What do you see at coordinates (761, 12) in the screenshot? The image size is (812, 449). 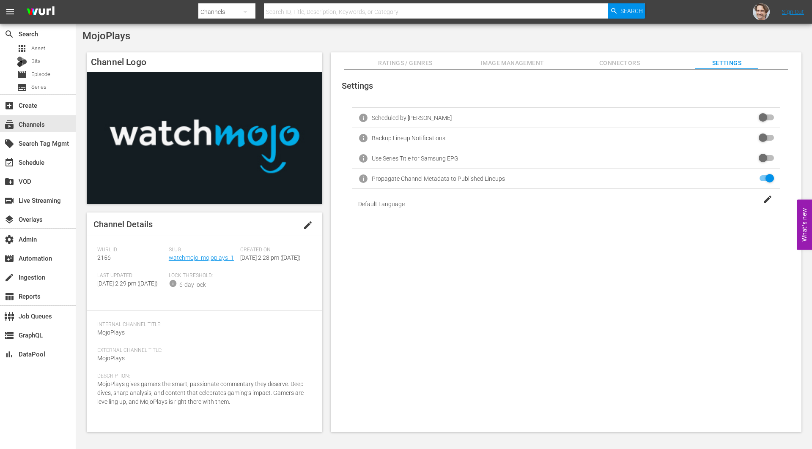 I see `img: photo.jpg` at bounding box center [761, 12].